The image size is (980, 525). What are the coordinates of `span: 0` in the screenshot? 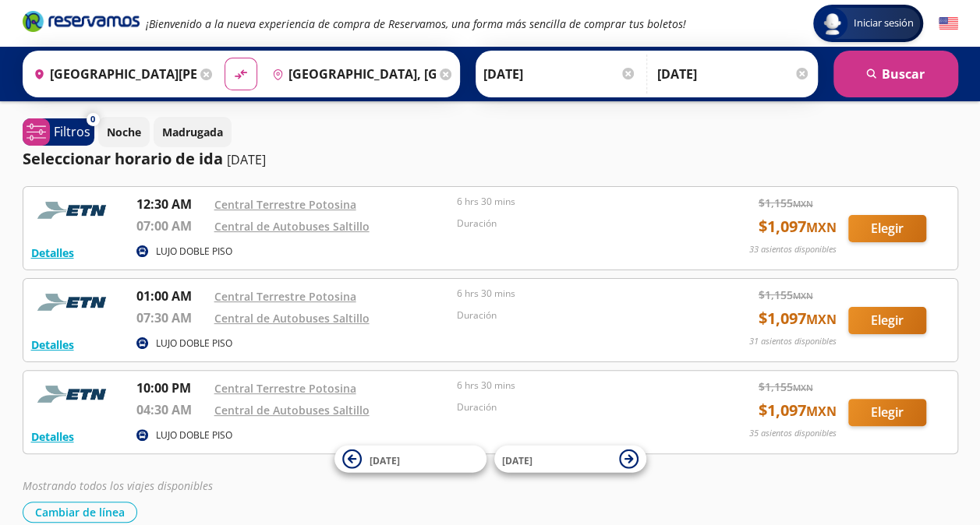 It's located at (93, 119).